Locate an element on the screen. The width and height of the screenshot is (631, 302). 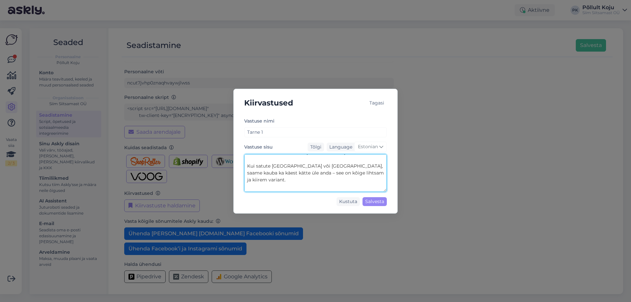
label: Vastuse nimi is located at coordinates (259, 121).